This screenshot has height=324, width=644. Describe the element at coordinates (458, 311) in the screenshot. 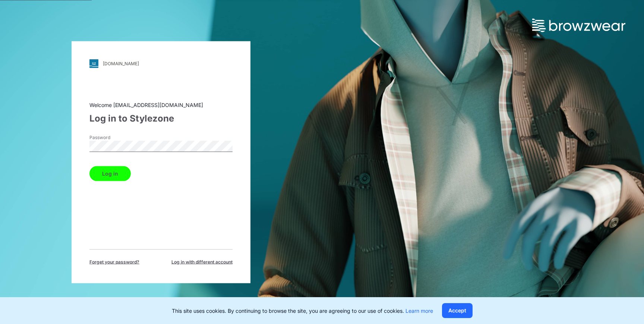

I see `button: Accept` at that location.